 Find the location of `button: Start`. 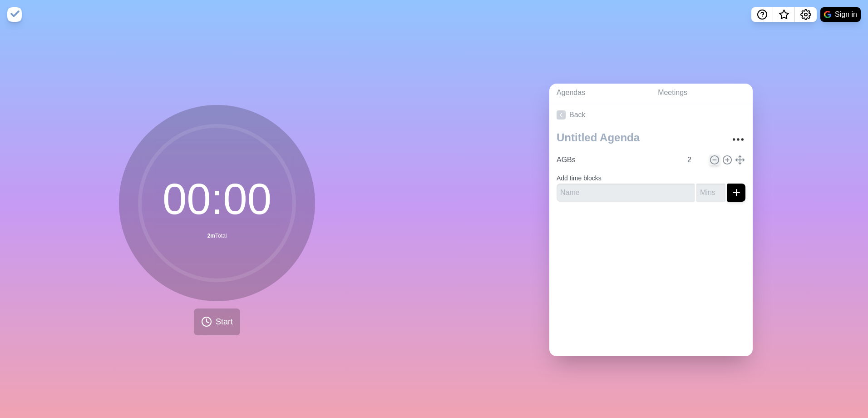

button: Start is located at coordinates (217, 322).